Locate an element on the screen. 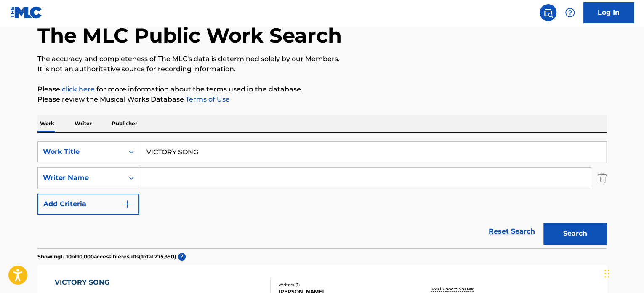  p: Writer is located at coordinates (83, 124).